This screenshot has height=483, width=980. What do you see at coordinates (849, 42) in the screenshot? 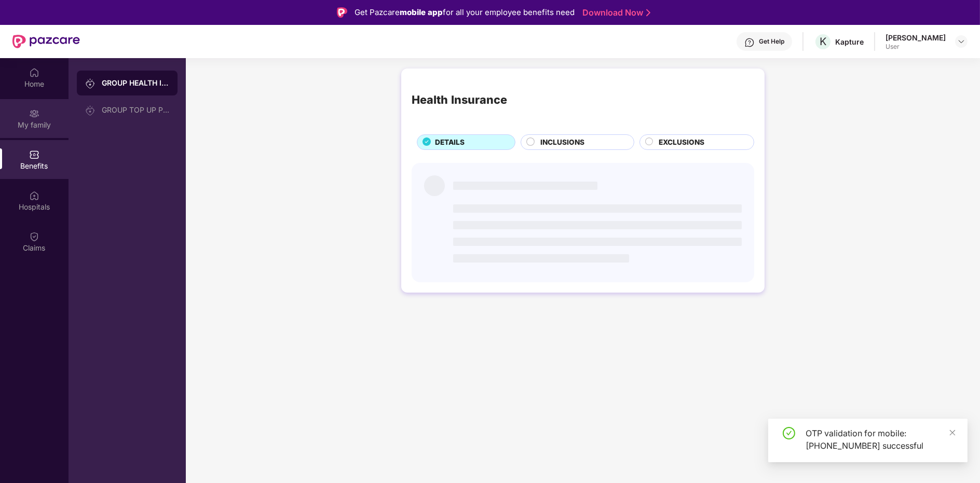
I see `div: Kapture` at bounding box center [849, 42].